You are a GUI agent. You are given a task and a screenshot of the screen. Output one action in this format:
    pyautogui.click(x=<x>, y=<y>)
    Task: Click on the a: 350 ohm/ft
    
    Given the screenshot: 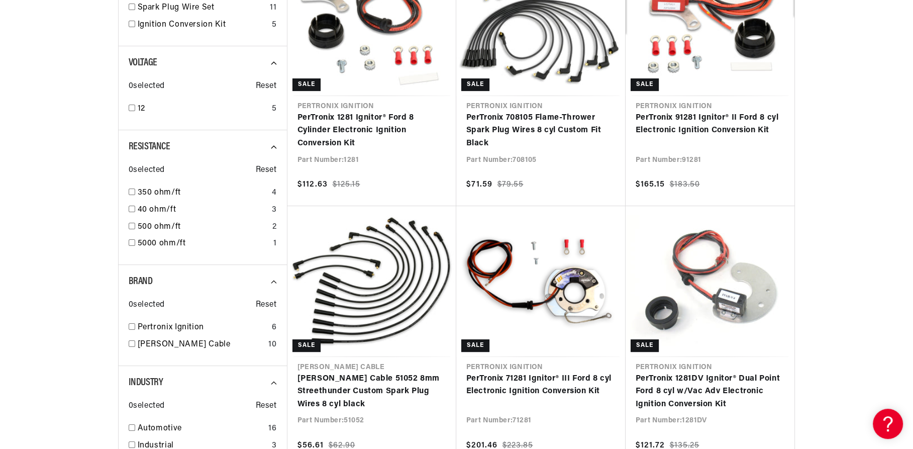 What is the action you would take?
    pyautogui.click(x=203, y=193)
    